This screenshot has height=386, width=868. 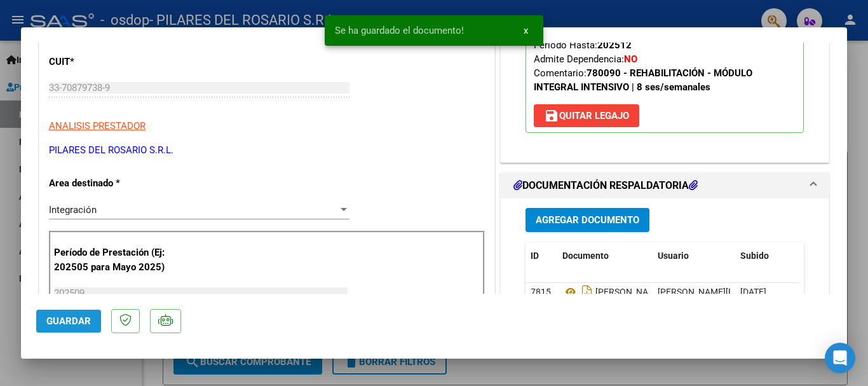 What do you see at coordinates (69, 322) in the screenshot?
I see `span: Guardar` at bounding box center [69, 322].